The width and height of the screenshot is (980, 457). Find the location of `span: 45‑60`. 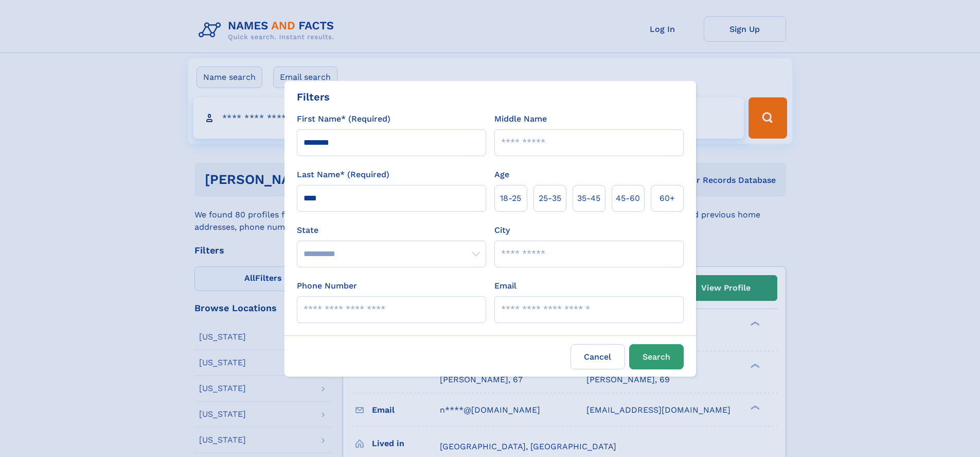

span: 45‑60 is located at coordinates (628, 198).